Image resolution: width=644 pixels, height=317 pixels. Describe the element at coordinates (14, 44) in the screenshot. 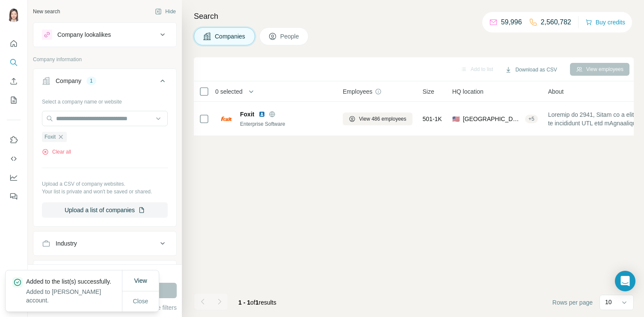

I see `button: Quick start` at that location.